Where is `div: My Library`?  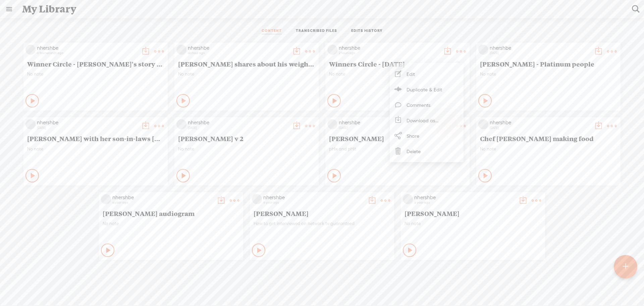
div: My Library is located at coordinates (322, 9).